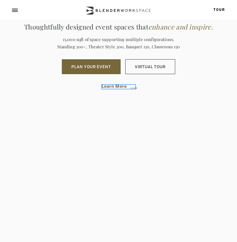 This screenshot has width=237, height=242. What do you see at coordinates (118, 43) in the screenshot?
I see `p: 15,000 sqft of space supporting multiple configurations. Standing 300+, Theater Style 200, Banque...` at bounding box center [118, 43].